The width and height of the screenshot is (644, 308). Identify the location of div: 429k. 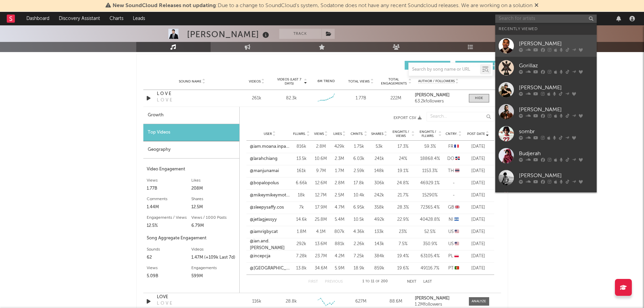
(340, 147).